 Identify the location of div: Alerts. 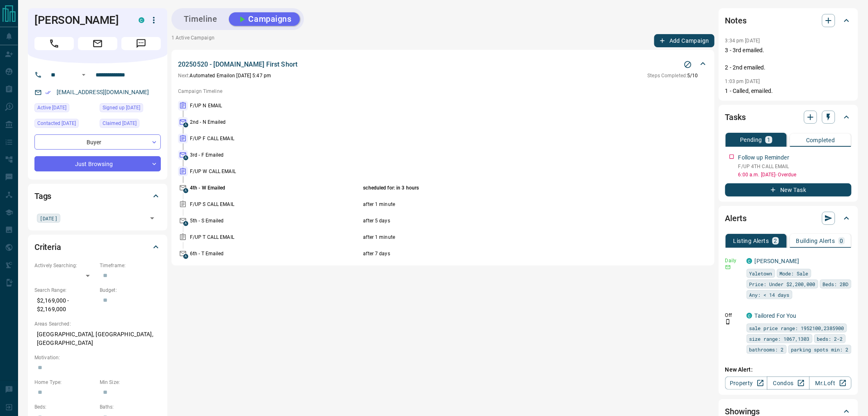
(789, 218).